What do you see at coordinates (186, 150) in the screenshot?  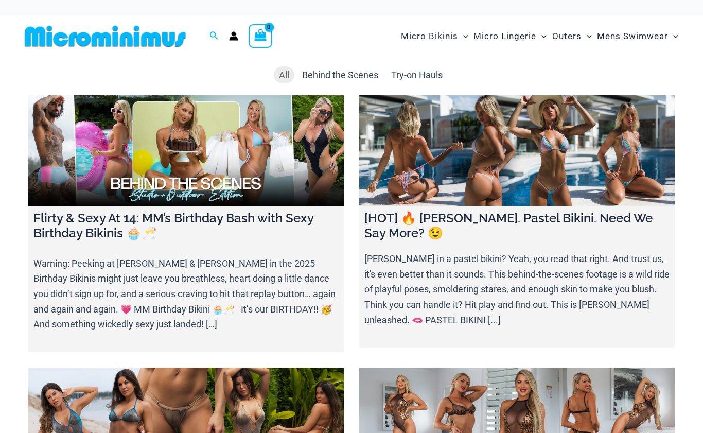 I see `a: Flirty & Sexy At 14: MM’s Birthday Bash with Sexy Birthday Bikinis 🧁🥂` at bounding box center [186, 150].